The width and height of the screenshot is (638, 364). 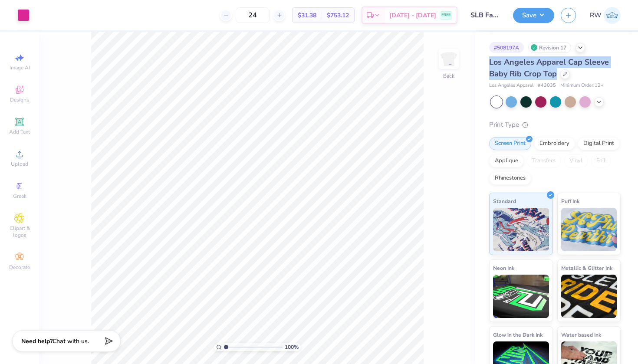 What do you see at coordinates (20, 68) in the screenshot?
I see `span: Image AI` at bounding box center [20, 68].